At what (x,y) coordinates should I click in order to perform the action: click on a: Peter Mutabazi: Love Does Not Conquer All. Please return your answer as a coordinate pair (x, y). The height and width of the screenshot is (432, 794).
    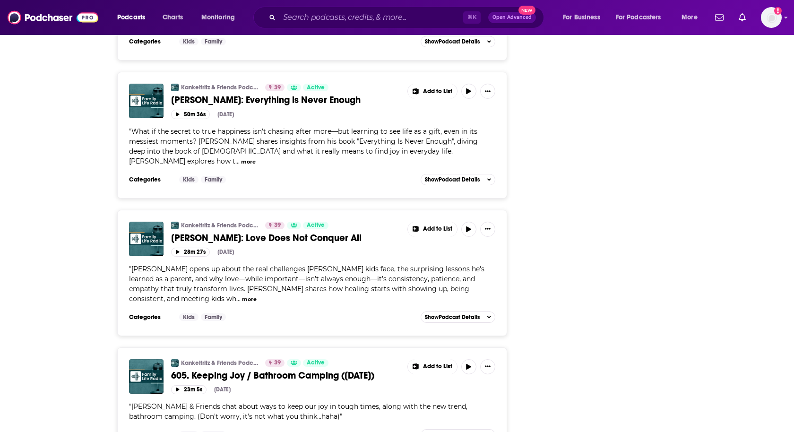
    Looking at the image, I should click on (146, 239).